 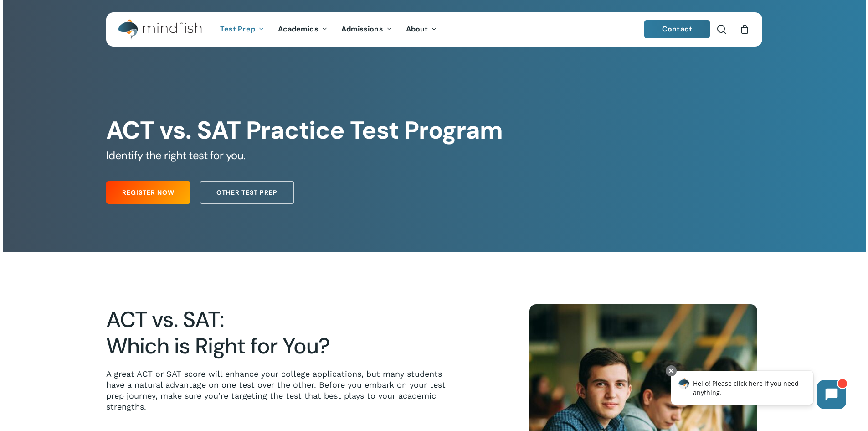 What do you see at coordinates (434, 156) in the screenshot?
I see `h5: Identify the right test for you.` at bounding box center [434, 156].